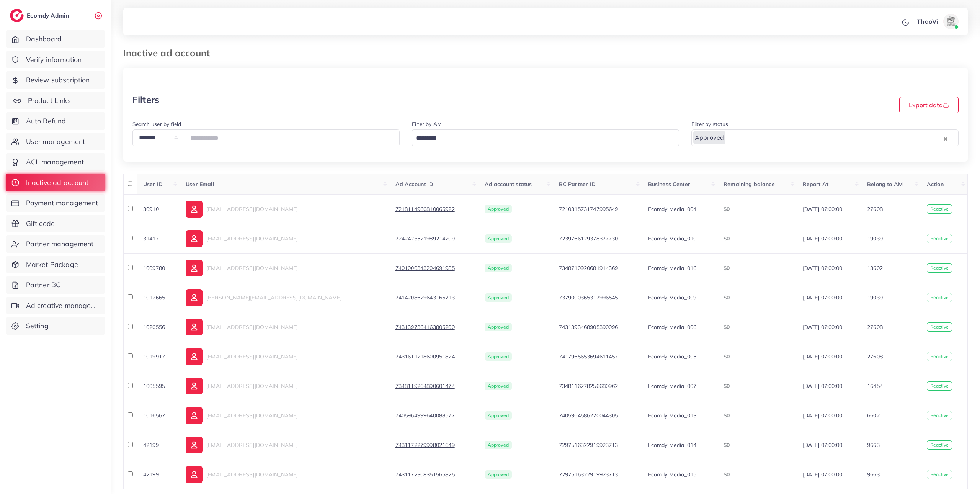 This screenshot has height=494, width=980. What do you see at coordinates (17, 15) in the screenshot?
I see `img: logo` at bounding box center [17, 15].